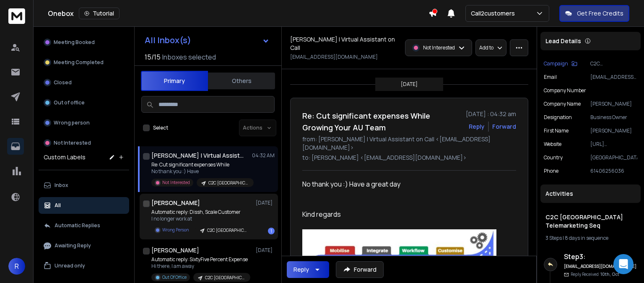 This screenshot has height=283, width=644. Describe the element at coordinates (406, 215) in the screenshot. I see `div: Kind regards` at that location.